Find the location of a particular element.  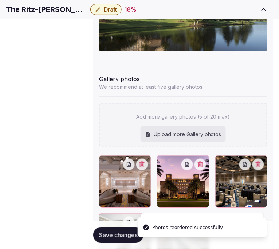

div: imgi_1_mcorz-exterior-2318-hor-clsc.jpeg is located at coordinates (183, 181).